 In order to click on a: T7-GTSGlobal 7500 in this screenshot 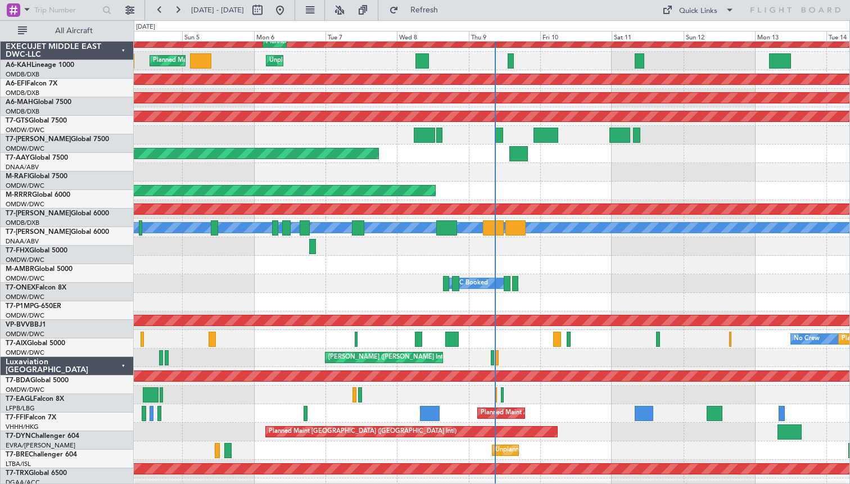, I will do `click(36, 121)`.